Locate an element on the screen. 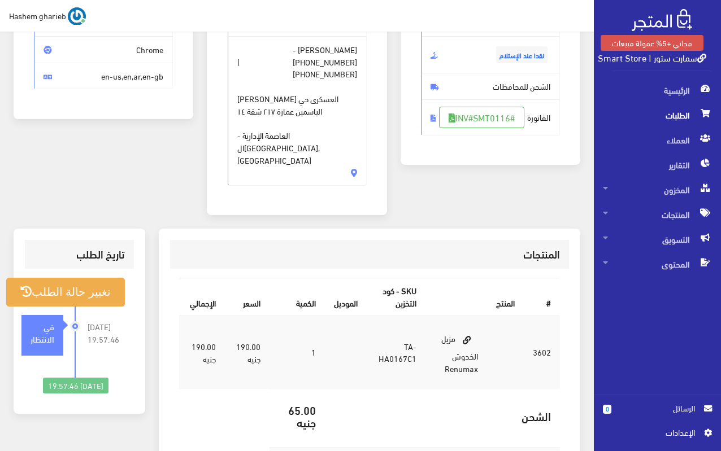  span: المخزون is located at coordinates (657, 190).